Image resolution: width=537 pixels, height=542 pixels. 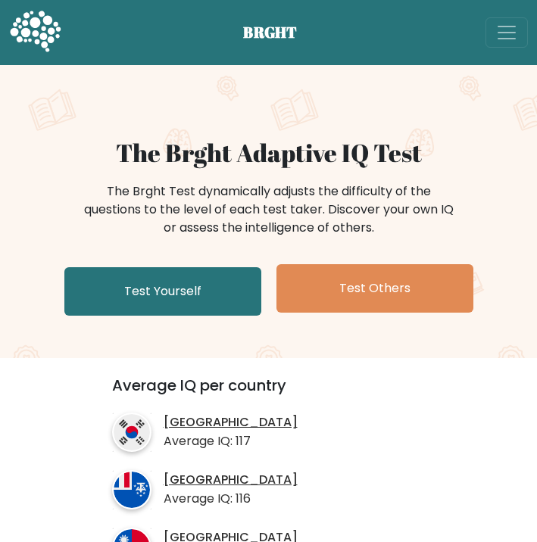 I want to click on h1: The Brght Adaptive IQ Test, so click(x=268, y=152).